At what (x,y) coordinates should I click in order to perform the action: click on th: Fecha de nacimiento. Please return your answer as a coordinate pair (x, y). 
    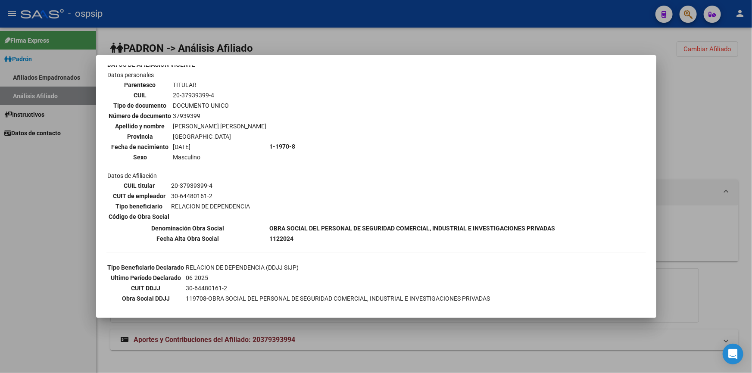
    Looking at the image, I should click on (140, 147).